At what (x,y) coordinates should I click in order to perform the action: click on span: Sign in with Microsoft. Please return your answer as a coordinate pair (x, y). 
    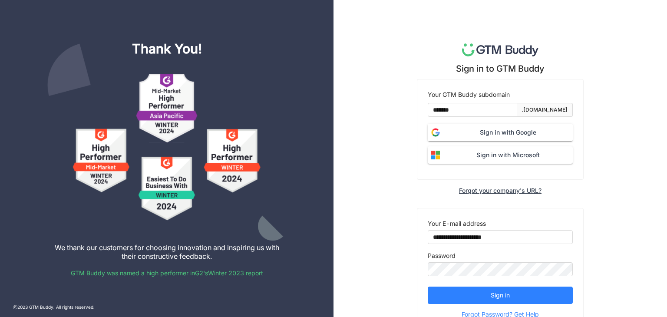
    Looking at the image, I should click on (508, 155).